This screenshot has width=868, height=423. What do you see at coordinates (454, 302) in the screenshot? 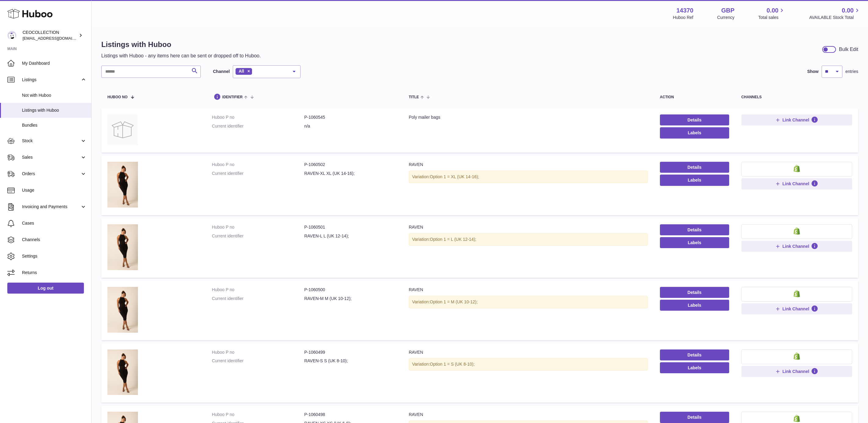
I see `span: Option 1 = M (UK 10-12);` at bounding box center [454, 302].